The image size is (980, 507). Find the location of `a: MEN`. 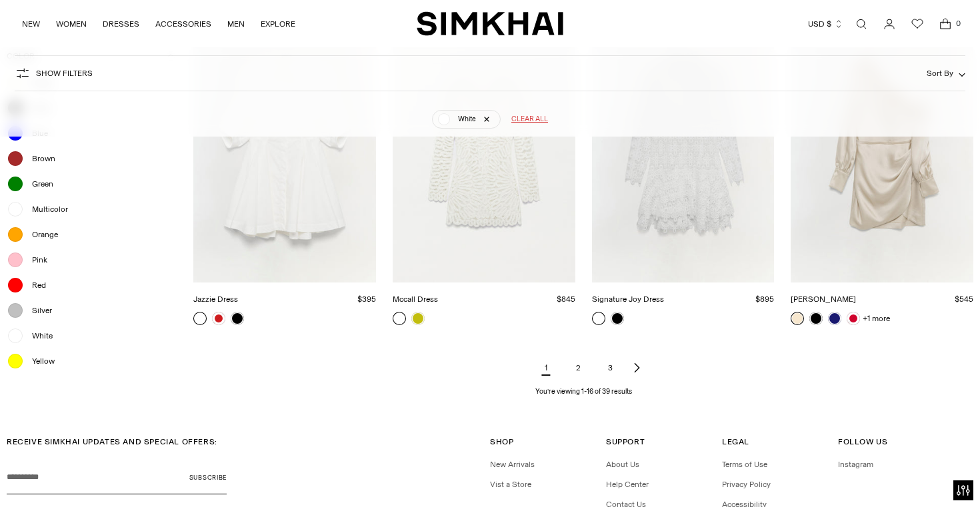

a: MEN is located at coordinates (236, 24).